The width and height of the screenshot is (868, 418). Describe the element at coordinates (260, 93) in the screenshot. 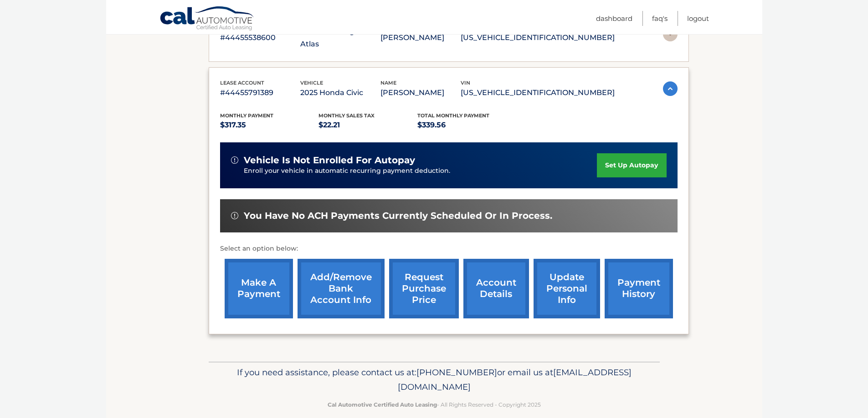

I see `p: #44455791389` at that location.